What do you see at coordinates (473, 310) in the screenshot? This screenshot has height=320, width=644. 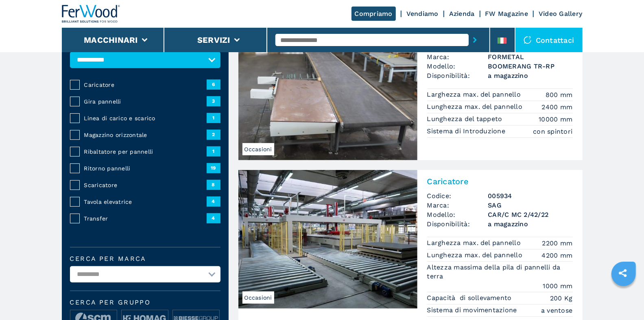 I see `p: Sistema di movimentazione` at bounding box center [473, 310].